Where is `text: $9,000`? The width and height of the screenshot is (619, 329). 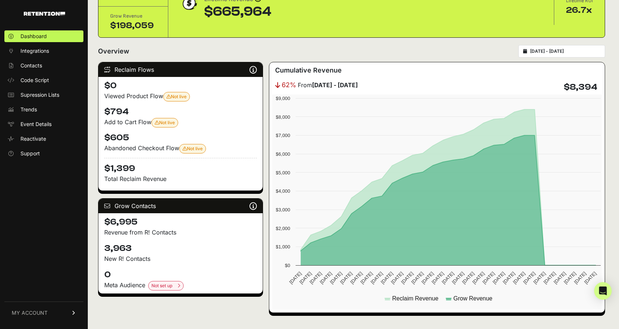 text: $9,000 is located at coordinates (283, 98).